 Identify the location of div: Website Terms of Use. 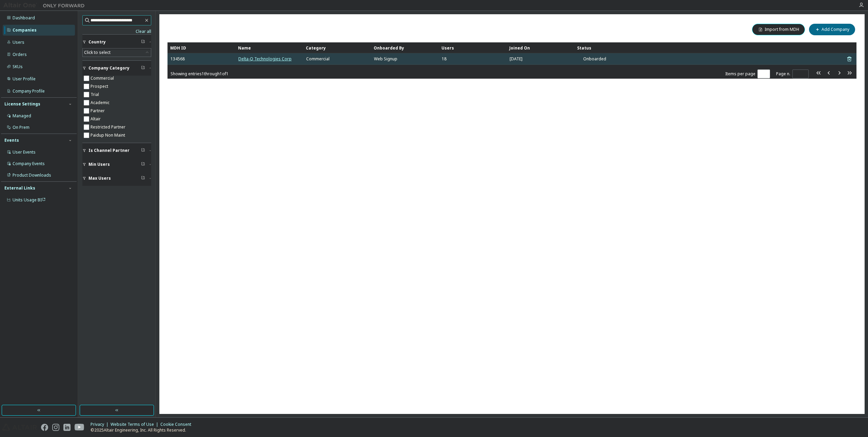
(136, 424).